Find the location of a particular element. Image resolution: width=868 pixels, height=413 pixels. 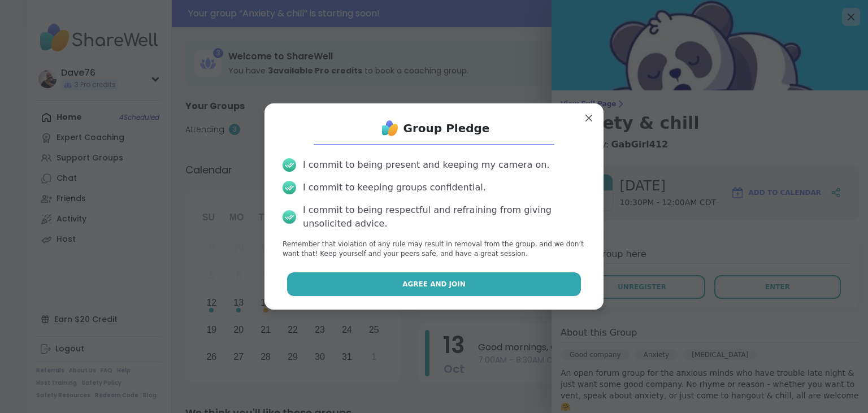

div: I commit to keeping groups confidential. is located at coordinates (394, 188).